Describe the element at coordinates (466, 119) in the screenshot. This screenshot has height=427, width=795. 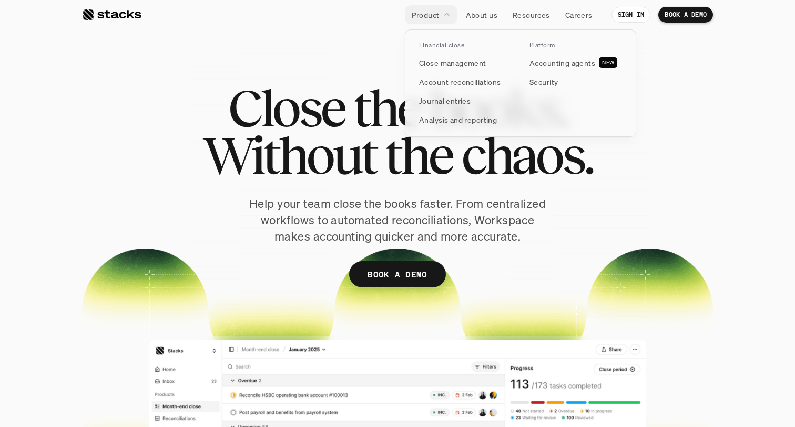
I see `a: Analysis and reporting` at that location.